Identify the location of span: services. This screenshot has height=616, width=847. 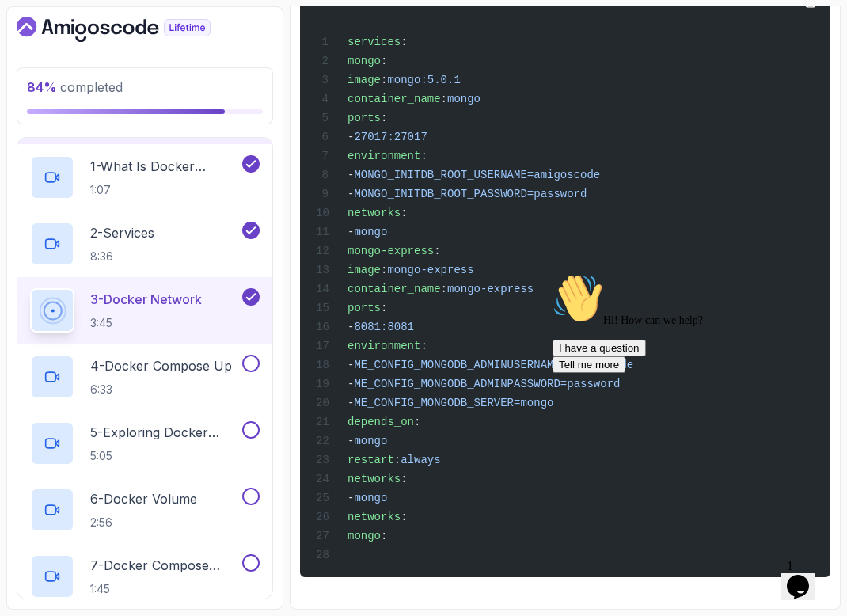
(374, 42).